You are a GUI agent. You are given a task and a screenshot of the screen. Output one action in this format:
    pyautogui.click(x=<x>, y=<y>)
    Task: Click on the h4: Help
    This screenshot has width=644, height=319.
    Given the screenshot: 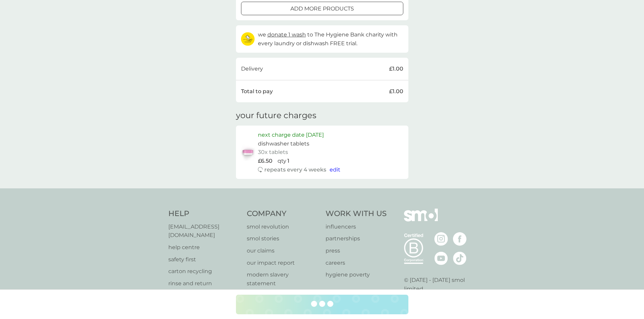 What is the action you would take?
    pyautogui.click(x=204, y=214)
    